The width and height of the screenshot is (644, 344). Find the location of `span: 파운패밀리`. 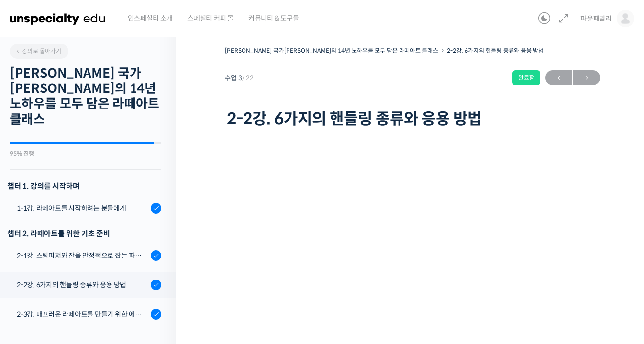

span: 파운패밀리 is located at coordinates (596, 19).